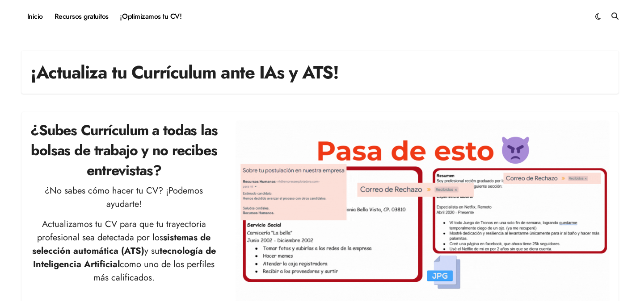 This screenshot has height=301, width=640. Describe the element at coordinates (124, 151) in the screenshot. I see `h2: ¿Subes Currículum a todas las bolsas de trabajo y no recibes entrevistas?` at that location.